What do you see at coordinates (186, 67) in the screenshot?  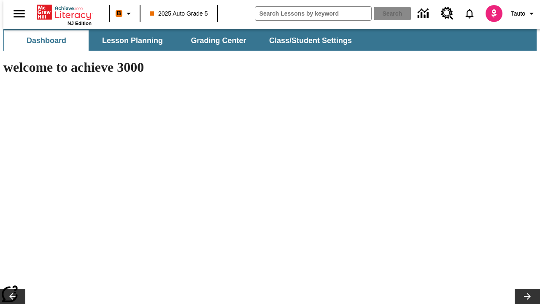 I see `h1: welcome to achieve 3000` at bounding box center [186, 67].